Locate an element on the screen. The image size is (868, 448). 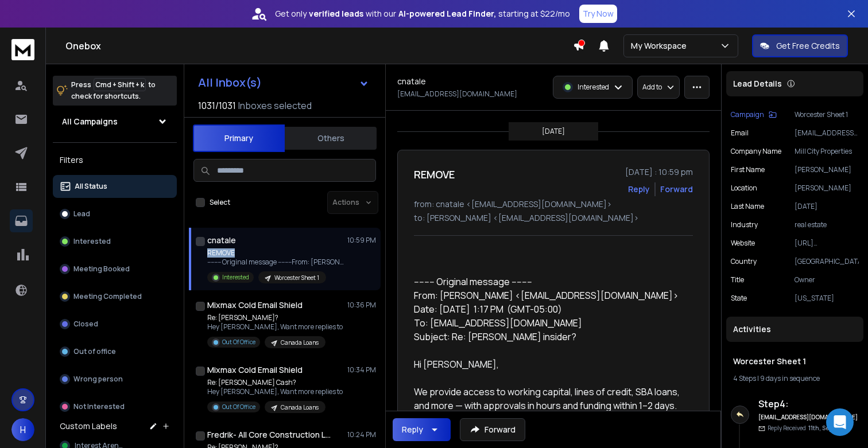
p: Campaign is located at coordinates (747, 115).